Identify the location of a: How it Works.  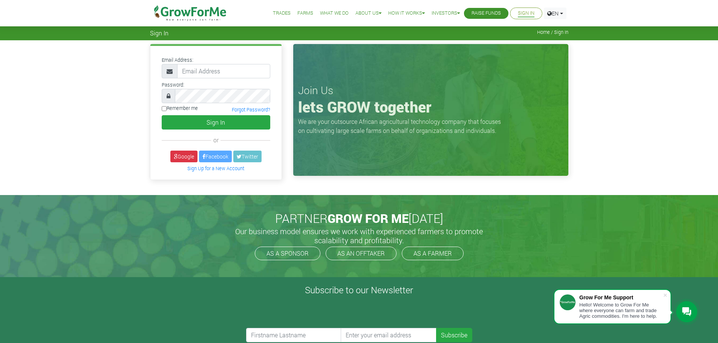
(406, 13).